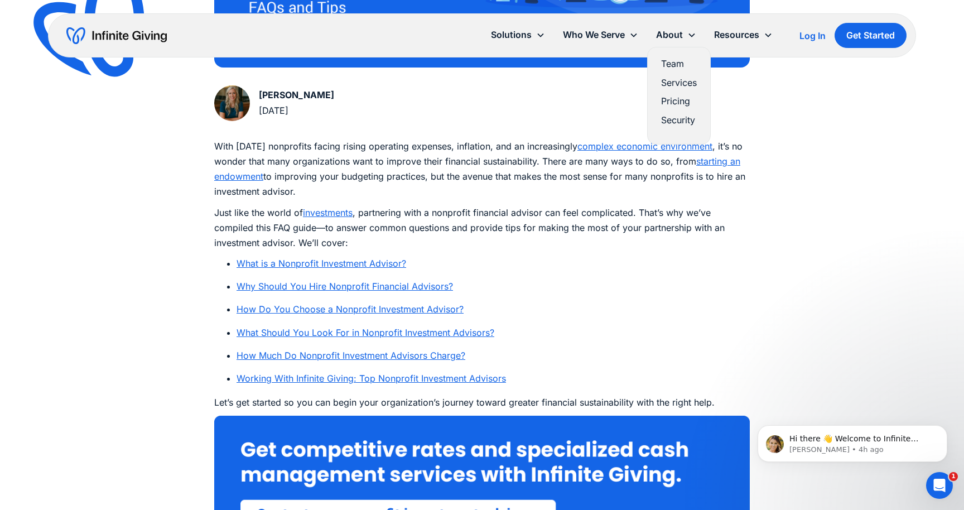 The height and width of the screenshot is (510, 964). Describe the element at coordinates (371, 378) in the screenshot. I see `a: Working With Infinite Giving: Top Nonprofit Investment Advisors` at that location.